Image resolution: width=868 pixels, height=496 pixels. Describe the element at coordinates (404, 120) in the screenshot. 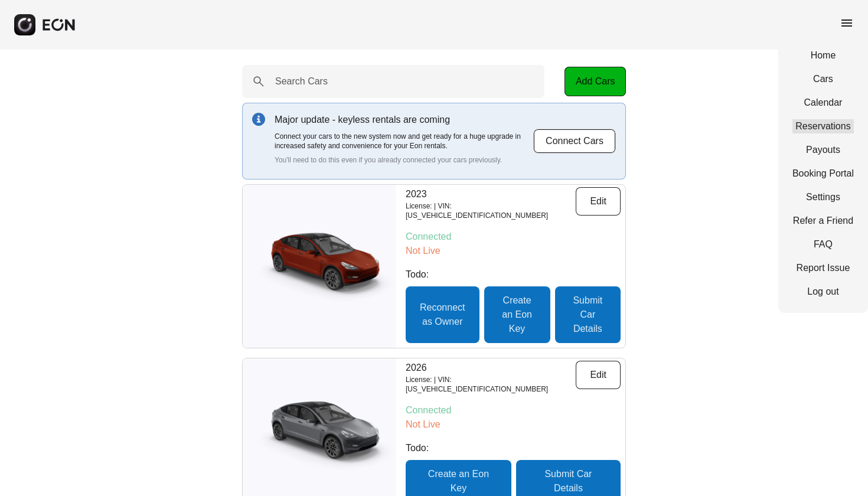

I see `p: Major update - keyless rentals are coming` at that location.